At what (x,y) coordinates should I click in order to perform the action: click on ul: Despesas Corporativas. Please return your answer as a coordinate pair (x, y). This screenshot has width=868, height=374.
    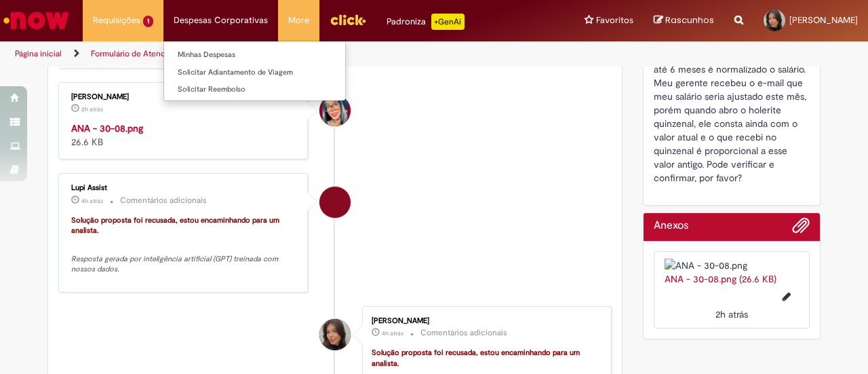
    Looking at the image, I should click on (254, 71).